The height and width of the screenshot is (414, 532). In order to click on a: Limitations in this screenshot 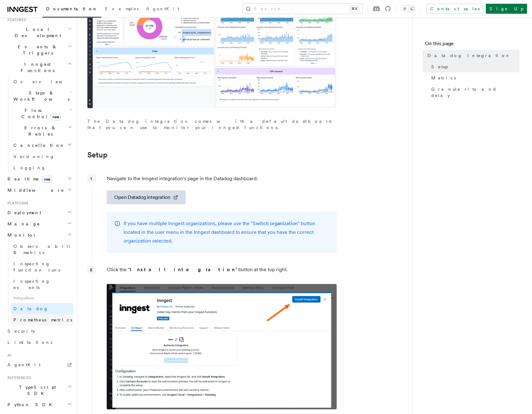, I will do `click(39, 342)`.